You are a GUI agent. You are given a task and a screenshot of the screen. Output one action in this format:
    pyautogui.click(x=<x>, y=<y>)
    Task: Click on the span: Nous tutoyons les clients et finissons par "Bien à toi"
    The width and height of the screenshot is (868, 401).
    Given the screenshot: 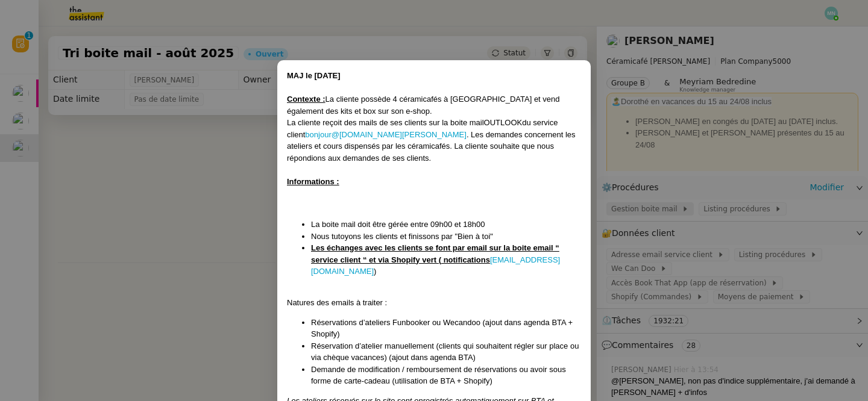 What is the action you would take?
    pyautogui.click(x=402, y=236)
    